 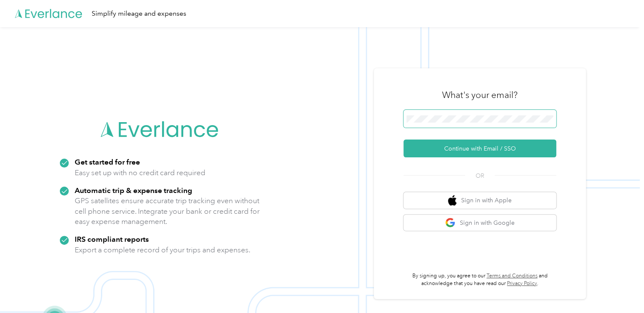 I want to click on strong: Automatic trip & expense tracking, so click(x=133, y=190).